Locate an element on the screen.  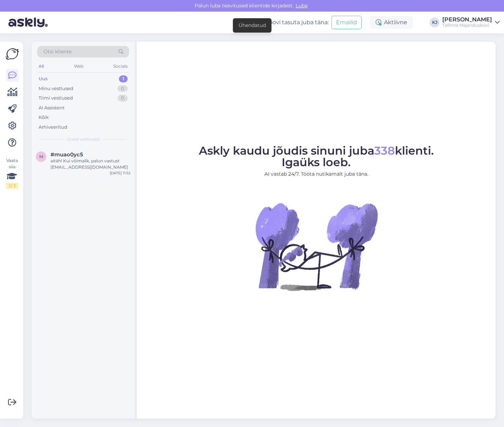
span: #muao0yc5 is located at coordinates (67, 155).